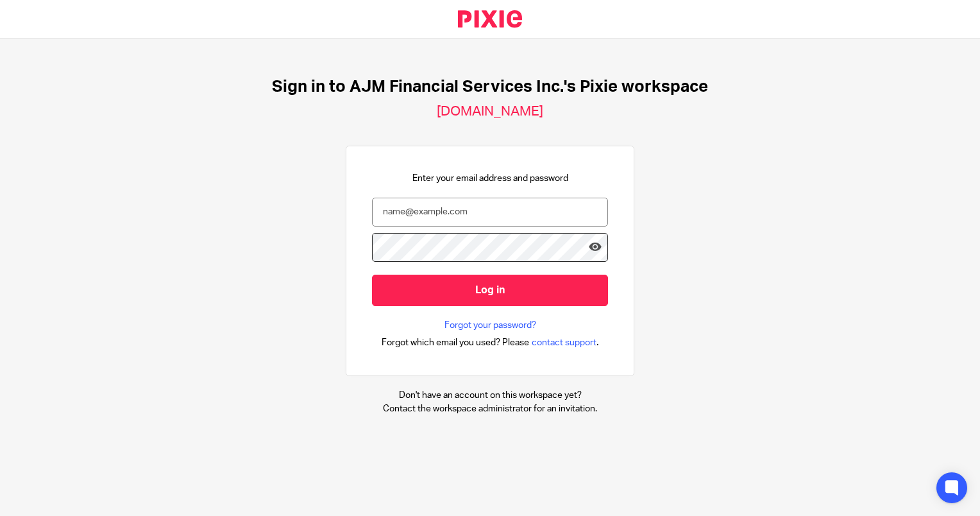 Image resolution: width=980 pixels, height=516 pixels. Describe the element at coordinates (490, 86) in the screenshot. I see `h1: Sign in to AJM Financial Services Inc.'s Pixie workspace` at that location.